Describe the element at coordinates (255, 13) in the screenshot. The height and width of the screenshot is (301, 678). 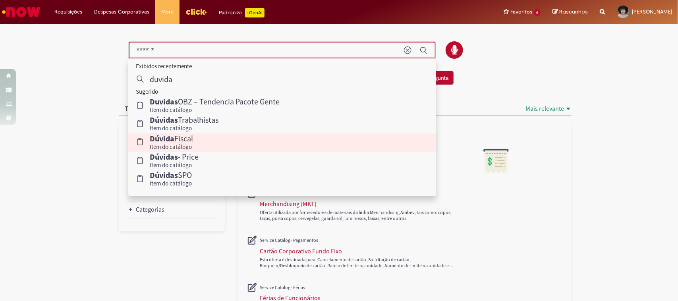
I see `p: +GenAi` at that location.